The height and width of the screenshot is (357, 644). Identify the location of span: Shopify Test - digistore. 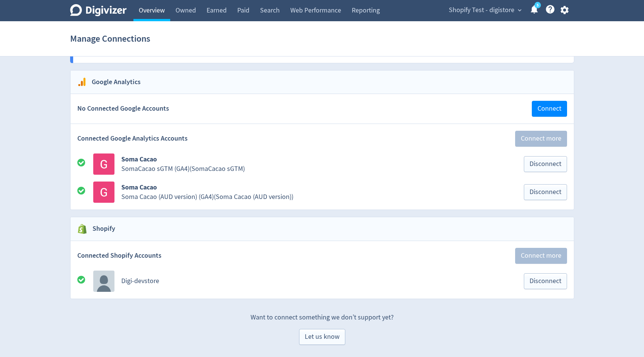
(482, 10).